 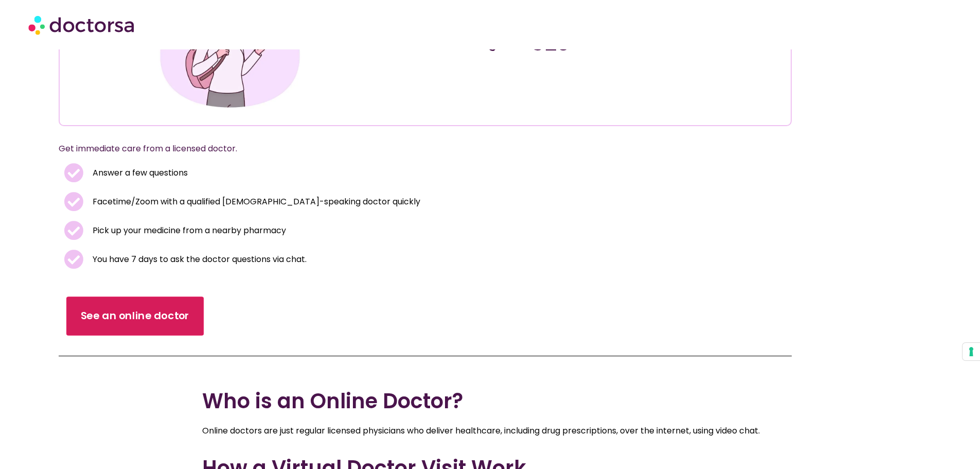 I want to click on h2: Who is an Online Doctor?, so click(x=491, y=401).